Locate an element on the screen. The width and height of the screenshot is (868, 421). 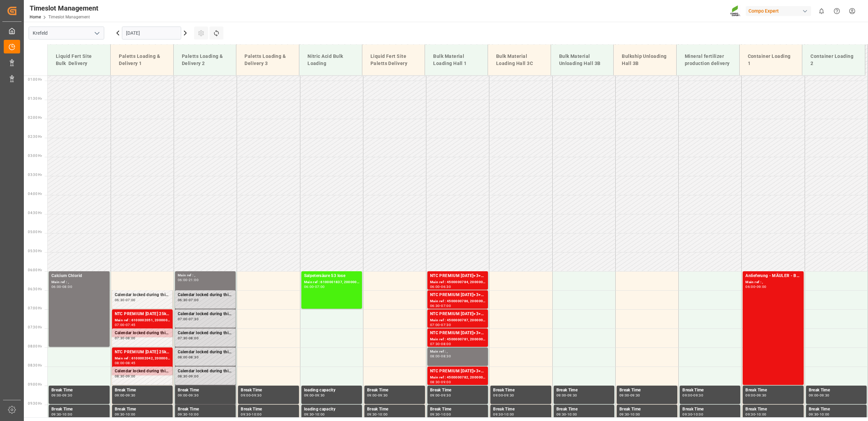
span: 05:30 Hr is located at coordinates (35, 251).